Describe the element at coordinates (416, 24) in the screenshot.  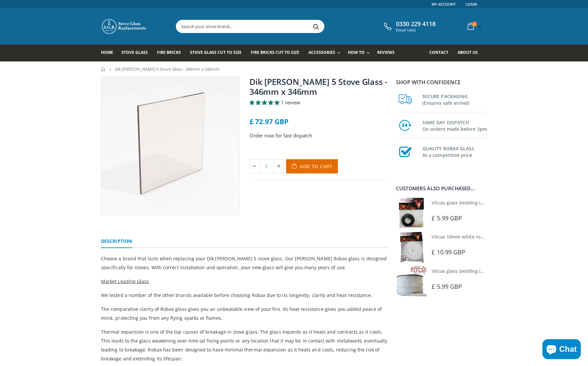
I see `span: 0330 229 4118` at that location.